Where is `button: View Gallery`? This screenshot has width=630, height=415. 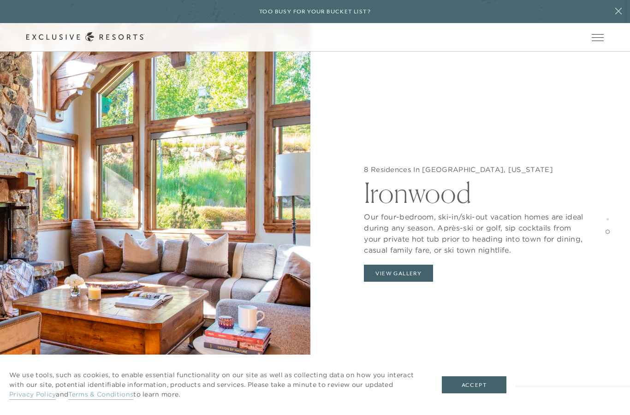 button: View Gallery is located at coordinates (398, 273).